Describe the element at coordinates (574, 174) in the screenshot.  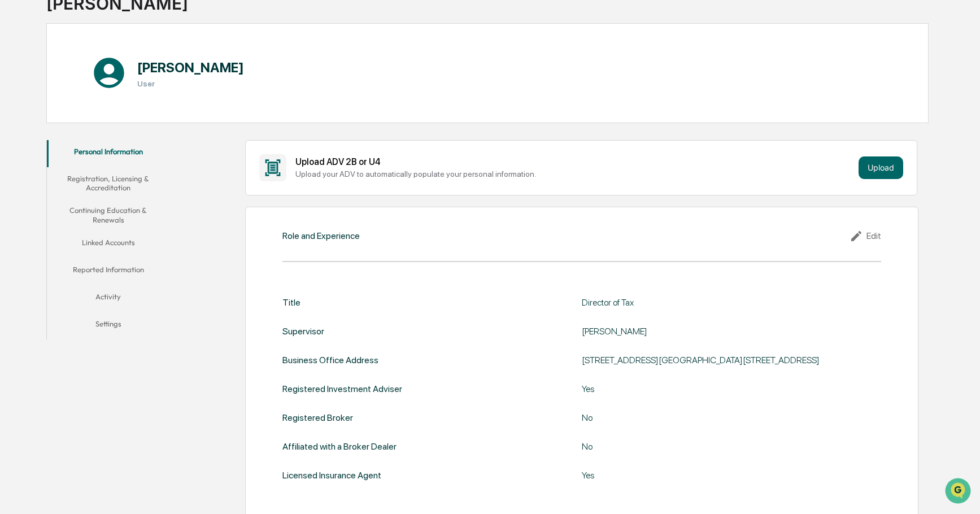
I see `div: Upload your ADV to automatically populate your personal information.` at that location.